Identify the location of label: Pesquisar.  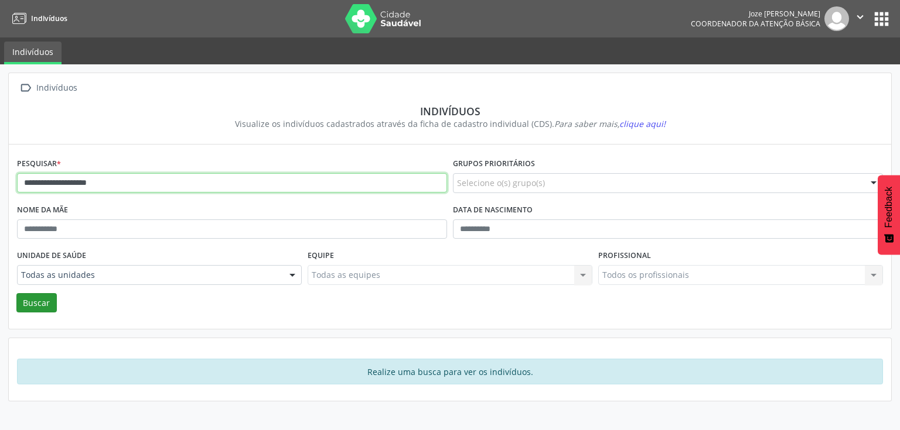
(39, 164).